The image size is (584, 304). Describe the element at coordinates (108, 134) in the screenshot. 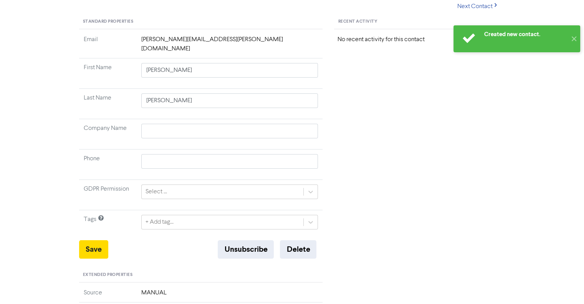

I see `td: Company Name` at that location.